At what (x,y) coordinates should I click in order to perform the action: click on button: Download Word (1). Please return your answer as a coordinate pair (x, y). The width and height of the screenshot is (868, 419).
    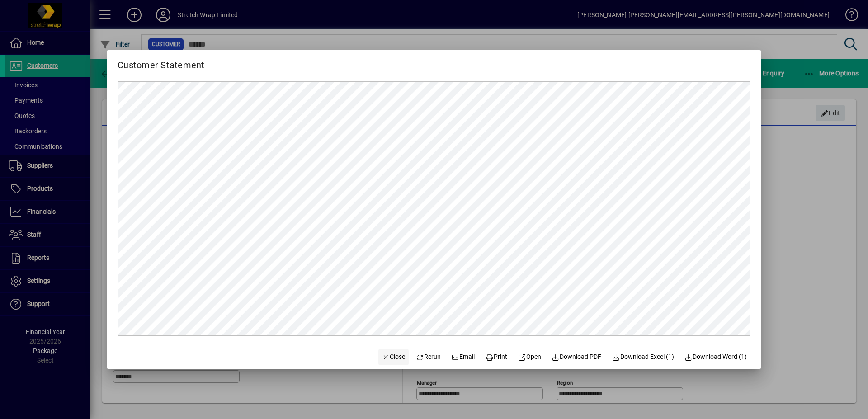
    Looking at the image, I should click on (716, 357).